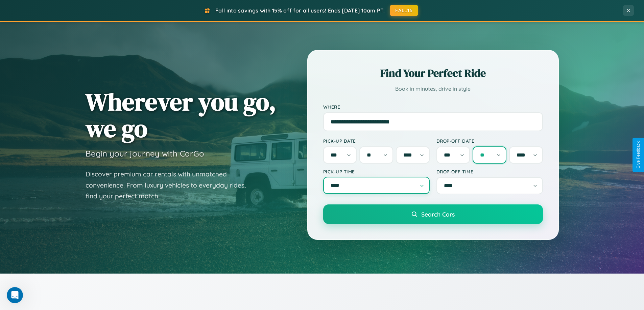 The height and width of the screenshot is (310, 644). I want to click on label: Pick-up Time, so click(376, 172).